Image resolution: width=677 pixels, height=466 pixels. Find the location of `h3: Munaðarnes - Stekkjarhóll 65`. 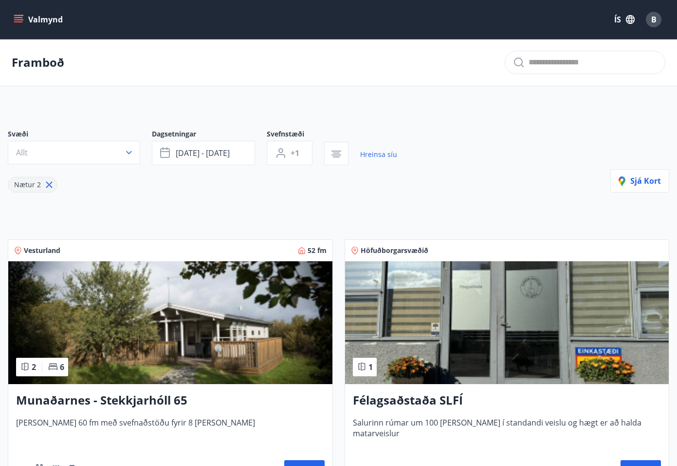

h3: Munaðarnes - Stekkjarhóll 65 is located at coordinates (170, 400).